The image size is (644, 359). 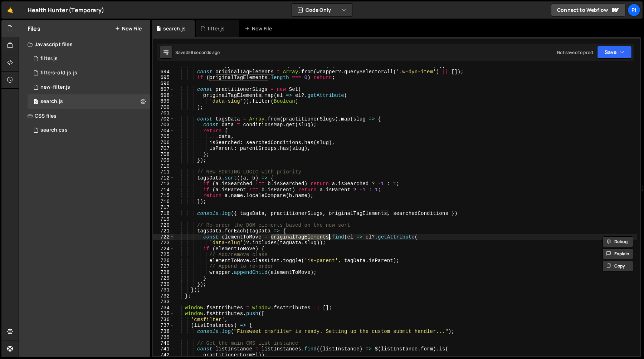 I want to click on div: 708, so click(x=164, y=154).